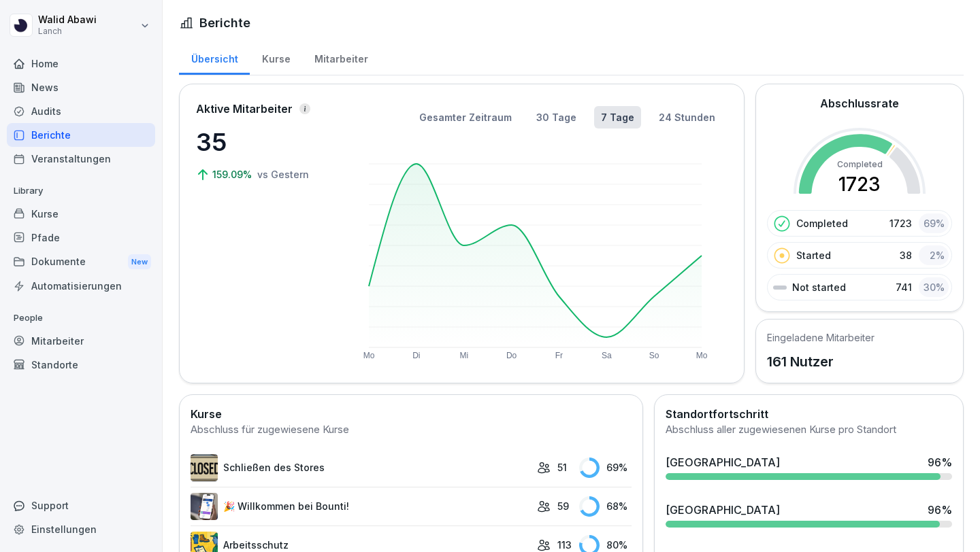 The image size is (980, 552). I want to click on p: Lanch, so click(68, 31).